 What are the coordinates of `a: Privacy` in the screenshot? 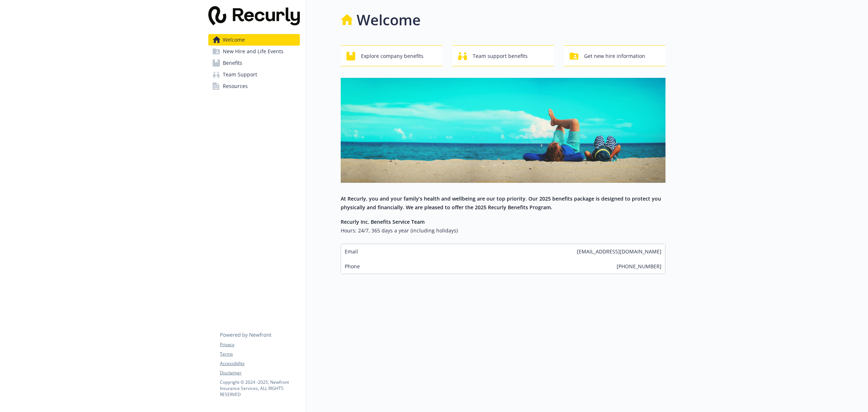 It's located at (259, 345).